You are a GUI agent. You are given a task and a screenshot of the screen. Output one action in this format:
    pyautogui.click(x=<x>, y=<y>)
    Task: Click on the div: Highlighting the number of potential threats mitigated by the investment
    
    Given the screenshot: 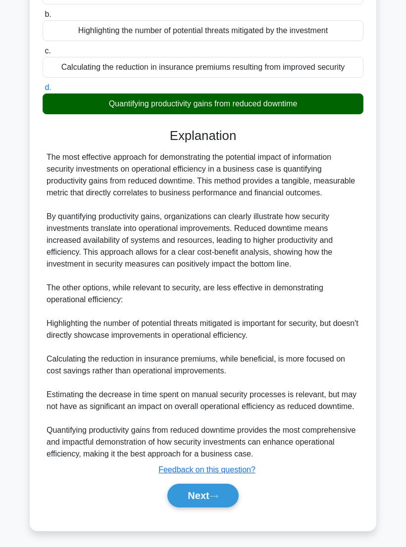 What is the action you would take?
    pyautogui.click(x=203, y=31)
    